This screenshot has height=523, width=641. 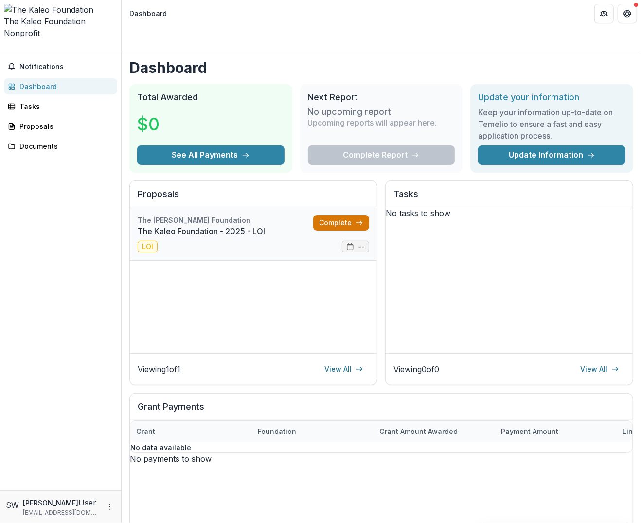 What do you see at coordinates (66, 67) in the screenshot?
I see `span: Notifications` at bounding box center [66, 67].